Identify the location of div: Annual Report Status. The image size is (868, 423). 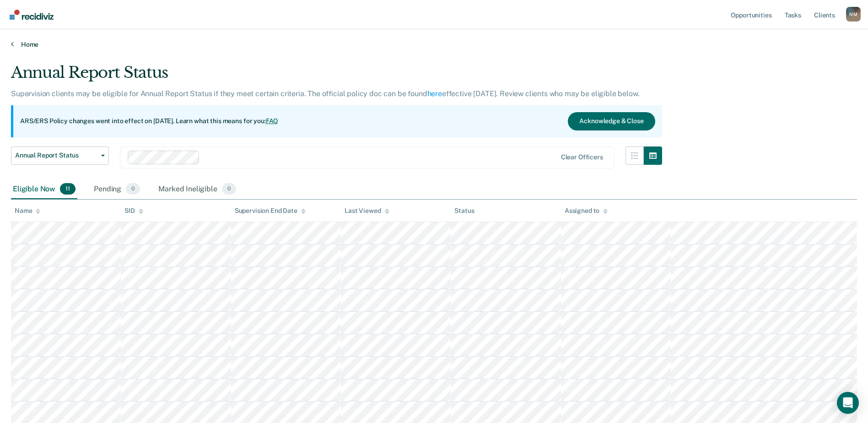
(336, 76).